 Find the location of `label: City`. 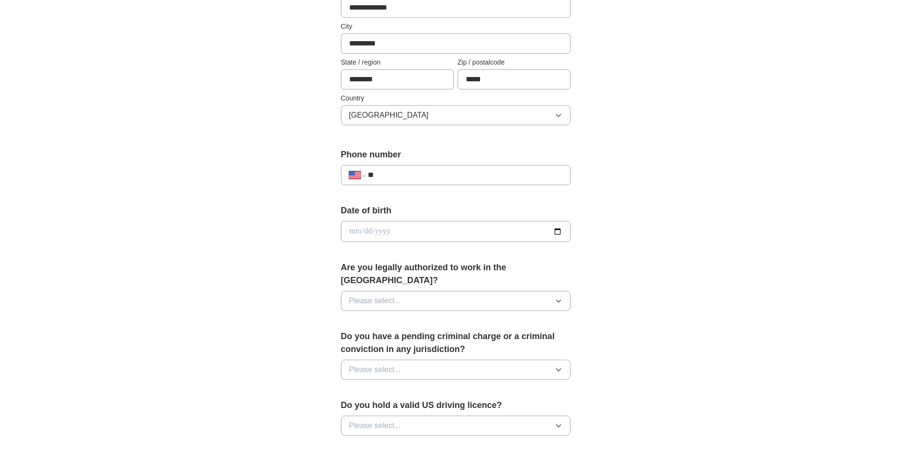

label: City is located at coordinates (456, 26).